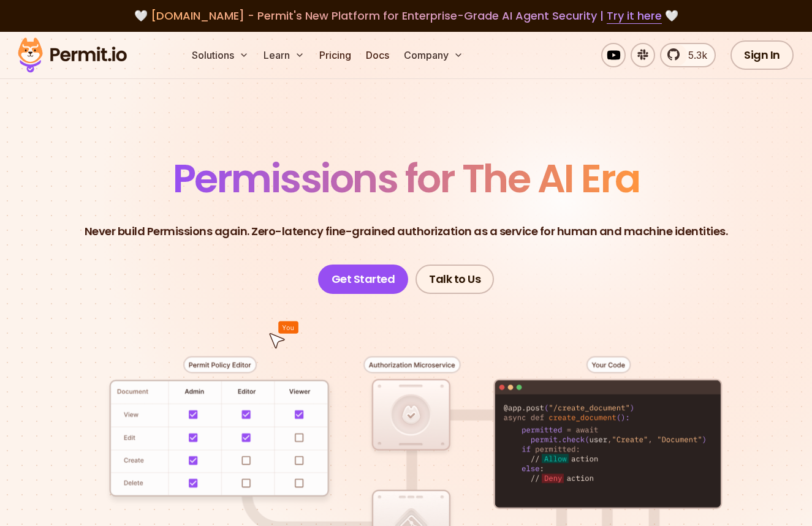 Image resolution: width=812 pixels, height=526 pixels. I want to click on span: Permissions for The AI Era, so click(407, 178).